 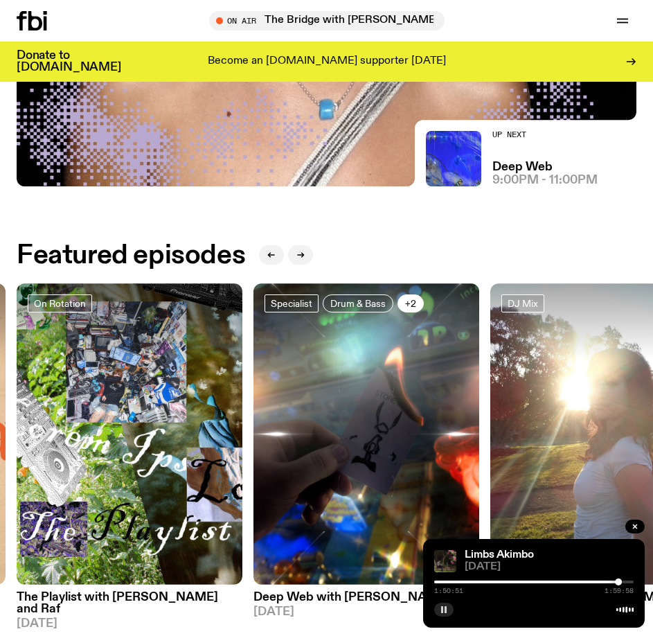 What do you see at coordinates (449, 591) in the screenshot?
I see `span: 1:50:51` at bounding box center [449, 591].